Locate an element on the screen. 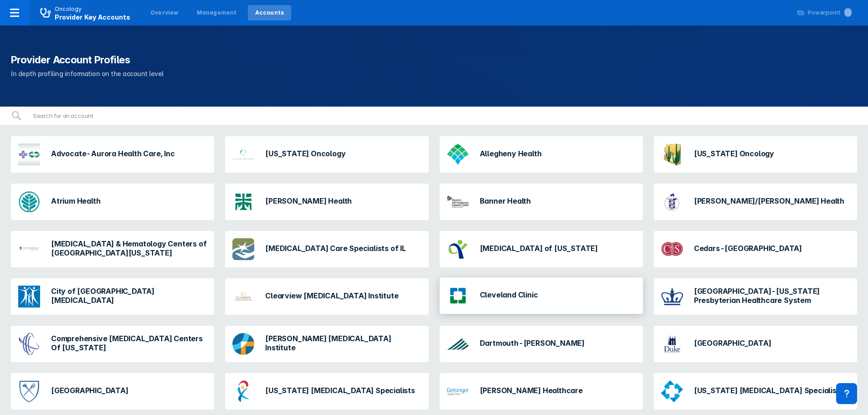 The width and height of the screenshot is (868, 415). a: Management is located at coordinates (217, 13).